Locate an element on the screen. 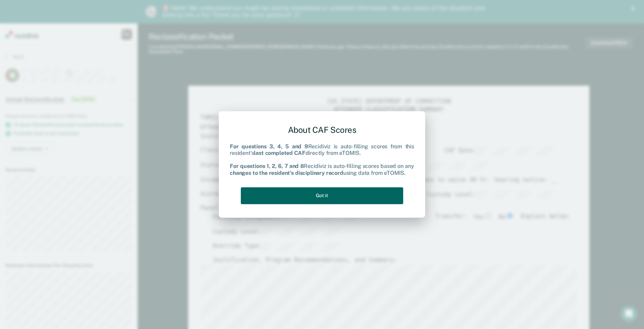 Image resolution: width=644 pixels, height=329 pixels. b: changes to the resident's disciplinary record is located at coordinates (287, 172).